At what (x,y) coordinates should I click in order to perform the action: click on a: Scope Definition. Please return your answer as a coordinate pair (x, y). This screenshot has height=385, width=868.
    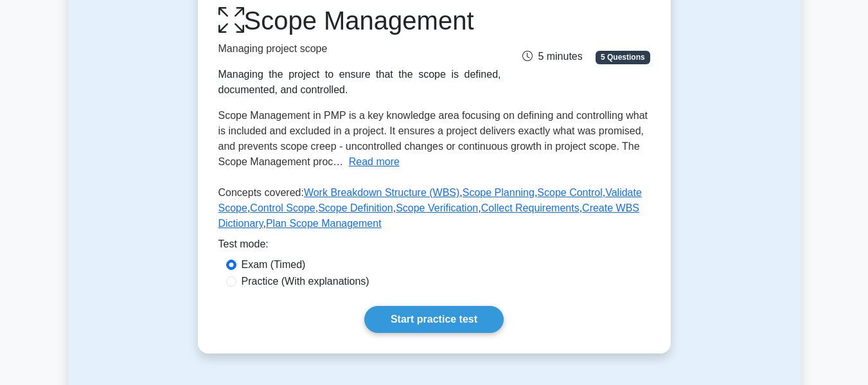
    Looking at the image, I should click on (356, 207).